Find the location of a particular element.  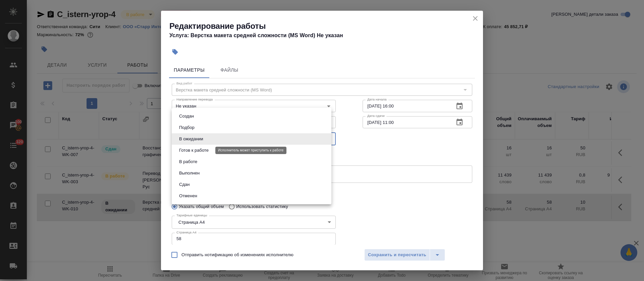

button: Сдан is located at coordinates (184, 185).